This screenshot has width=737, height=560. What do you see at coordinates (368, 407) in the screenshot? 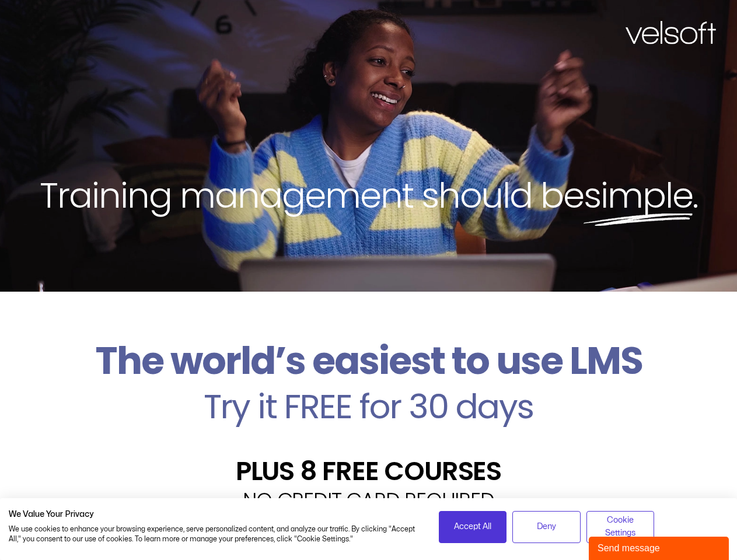
I see `h2: Try it FREE for 30 days` at bounding box center [368, 407].